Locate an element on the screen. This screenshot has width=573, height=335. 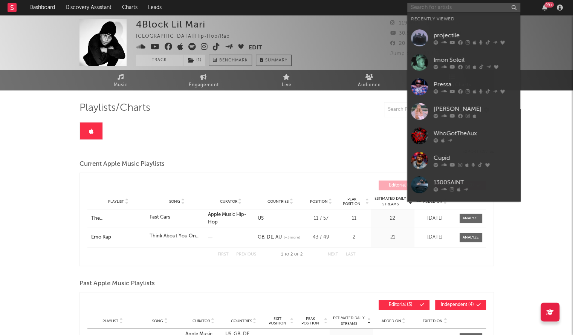
a: Music is located at coordinates (121, 80).